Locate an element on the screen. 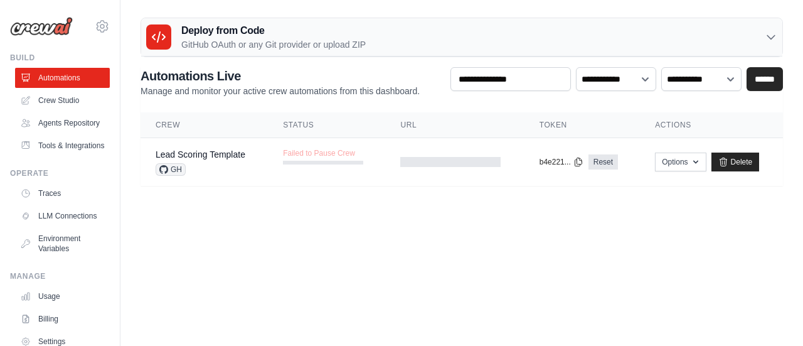 This screenshot has width=803, height=346. h3: Deploy from Code is located at coordinates (273, 31).